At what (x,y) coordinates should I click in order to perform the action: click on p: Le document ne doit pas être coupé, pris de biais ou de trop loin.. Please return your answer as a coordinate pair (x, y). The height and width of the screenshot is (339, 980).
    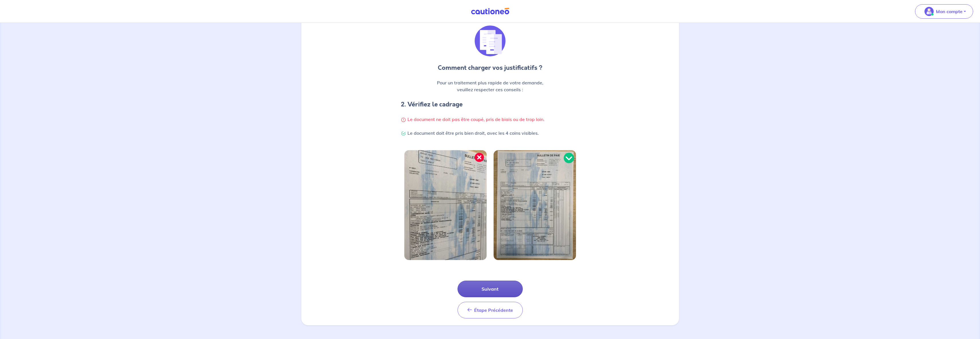
    Looking at the image, I should click on (490, 120).